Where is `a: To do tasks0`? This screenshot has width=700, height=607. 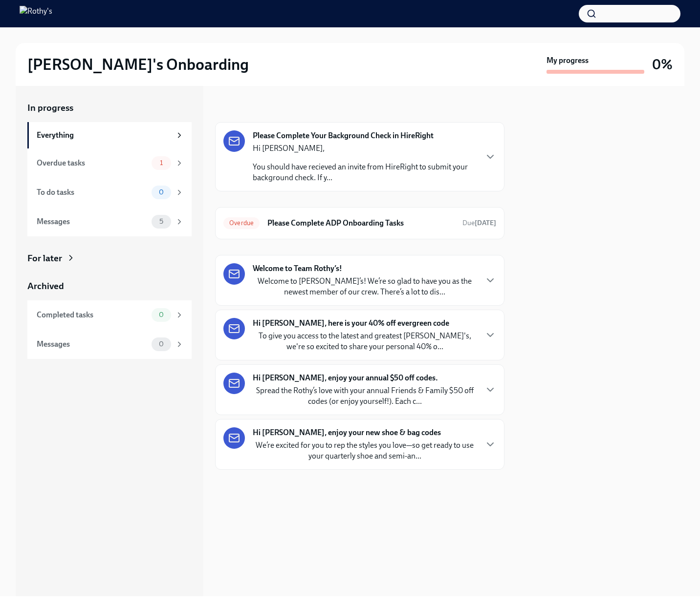
a: To do tasks0 is located at coordinates (109, 192).